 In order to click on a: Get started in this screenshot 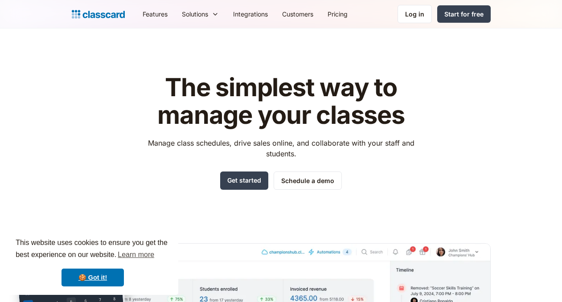, I will do `click(244, 180)`.